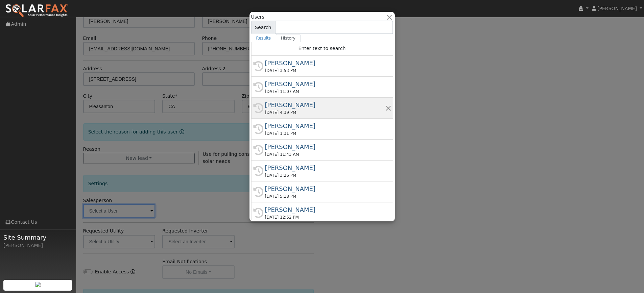 The width and height of the screenshot is (644, 293). Describe the element at coordinates (322, 49) in the screenshot. I see `span: Enter text to search` at that location.